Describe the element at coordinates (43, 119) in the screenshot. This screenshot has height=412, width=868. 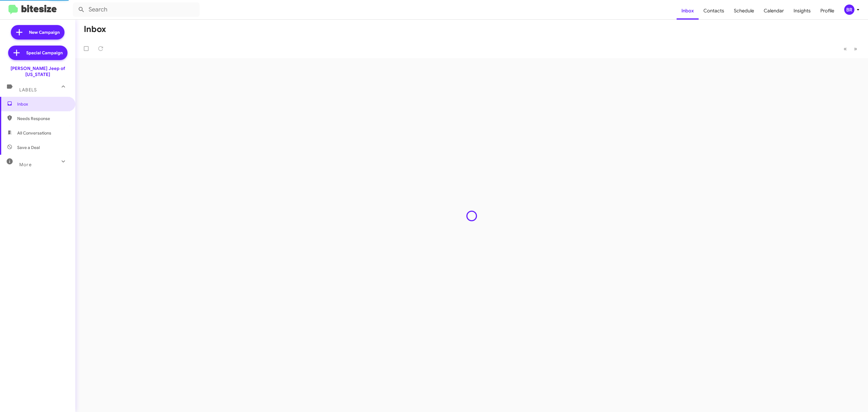
I see `span: Needs Response` at that location.